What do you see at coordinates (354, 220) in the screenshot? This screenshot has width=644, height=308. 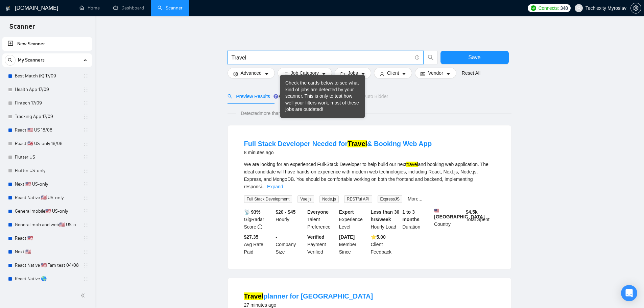 I see `div: Experience Level` at bounding box center [354, 220].